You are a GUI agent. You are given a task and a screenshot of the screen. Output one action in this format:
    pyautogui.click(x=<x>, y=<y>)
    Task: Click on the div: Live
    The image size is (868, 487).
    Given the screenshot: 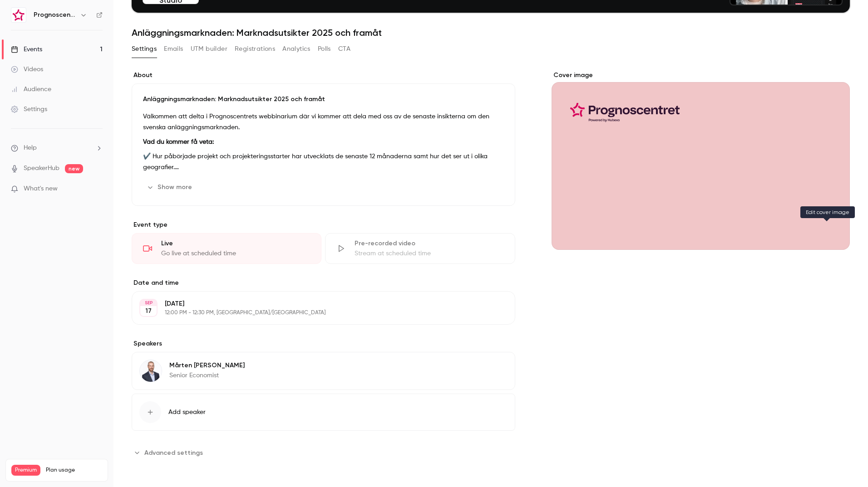 What is the action you would take?
    pyautogui.click(x=236, y=244)
    